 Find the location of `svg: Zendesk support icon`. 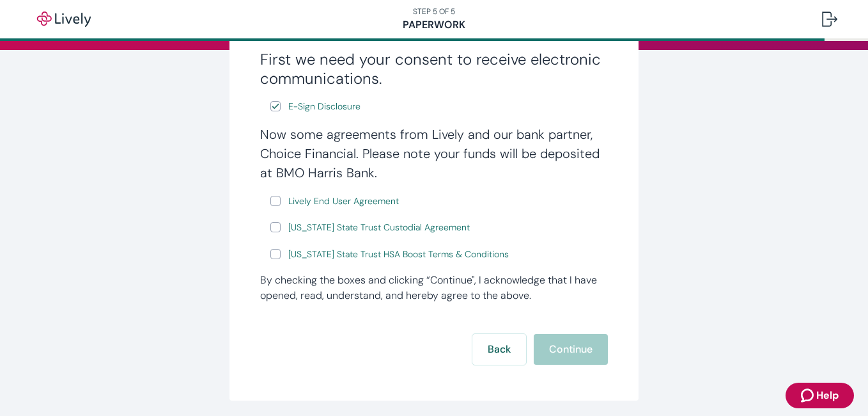

svg: Zendesk support icon is located at coordinates (809, 396).